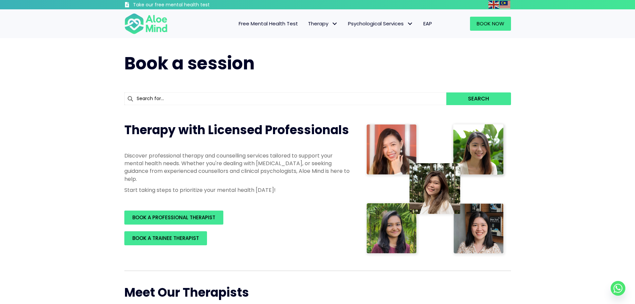 Image resolution: width=635 pixels, height=304 pixels. Describe the element at coordinates (166, 238) in the screenshot. I see `a: BOOK A TRAINEE THERAPIST` at that location.